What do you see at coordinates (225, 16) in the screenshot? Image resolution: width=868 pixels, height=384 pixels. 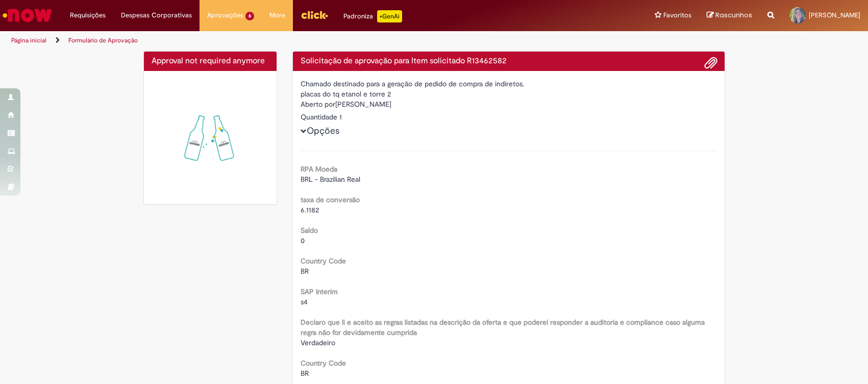 I see `span: Aprovações` at bounding box center [225, 16].